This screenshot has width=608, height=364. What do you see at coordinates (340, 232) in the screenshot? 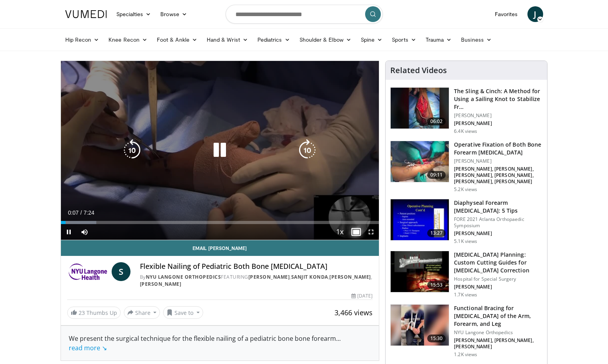
I see `button: Playback Rate` at bounding box center [340, 232].